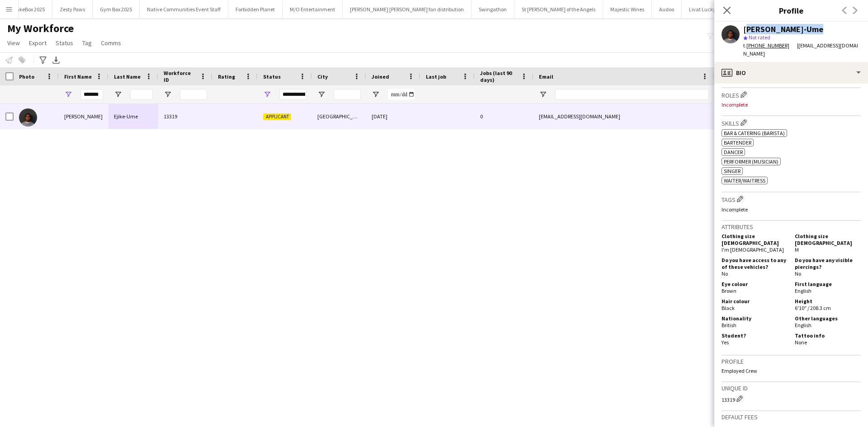 Image resolution: width=868 pixels, height=427 pixels. I want to click on span: Rating, so click(226, 76).